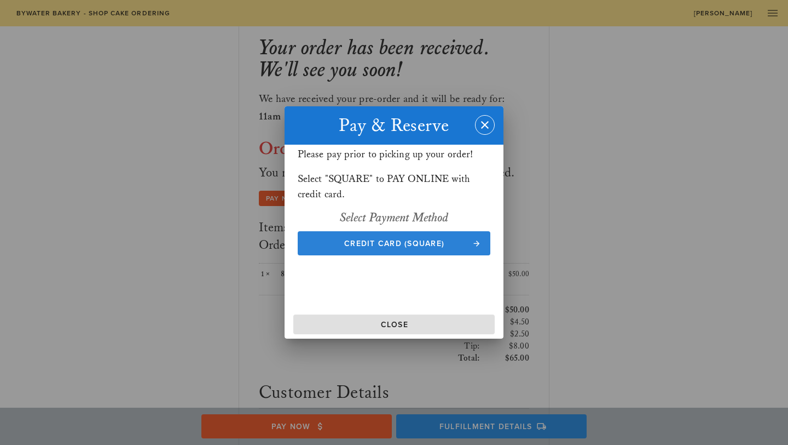 This screenshot has width=788, height=445. I want to click on h2: Select Payment Method, so click(394, 218).